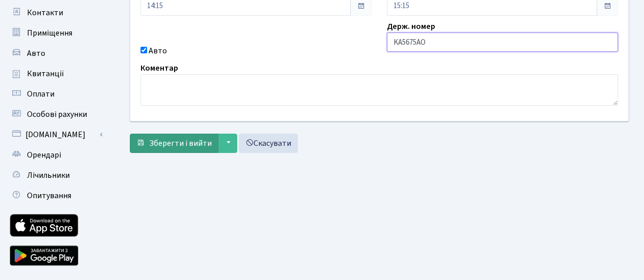 The width and height of the screenshot is (644, 280). What do you see at coordinates (56, 53) in the screenshot?
I see `a: Авто` at bounding box center [56, 53].